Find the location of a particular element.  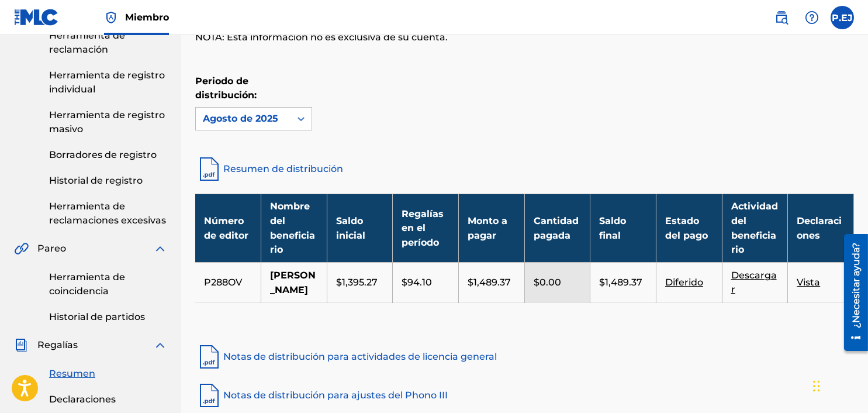

a: Resumen de distribución is located at coordinates (525, 169).